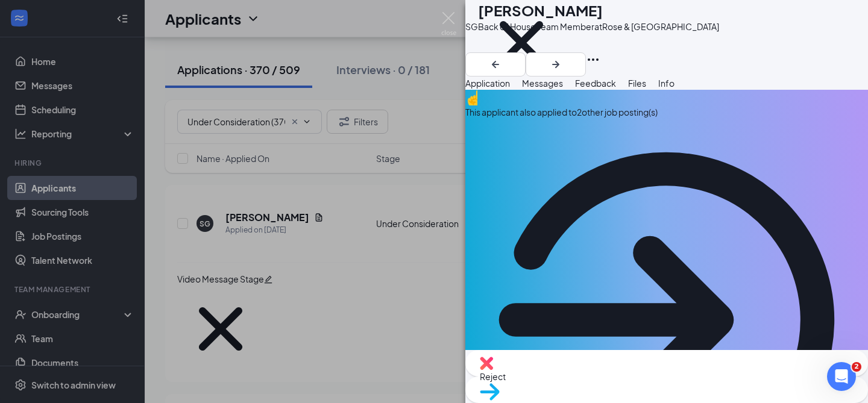 The image size is (868, 403). Describe the element at coordinates (667, 112) in the screenshot. I see `div: This applicant also applied to 2 other job posting(s)` at that location.